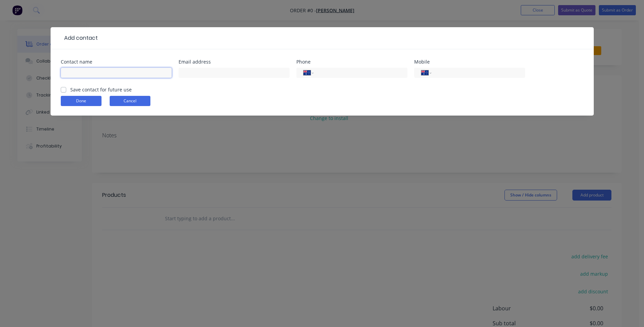  Describe the element at coordinates (234, 62) in the screenshot. I see `div: Email address` at that location.